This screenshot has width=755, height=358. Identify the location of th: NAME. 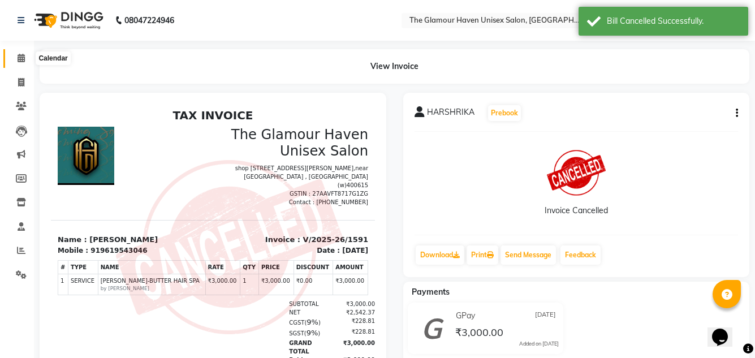
(101, 163).